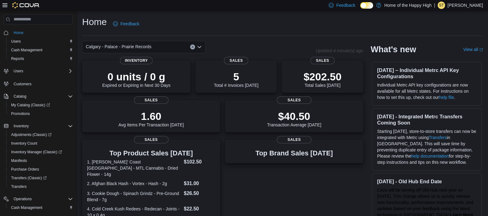 This screenshot has height=216, width=488. Describe the element at coordinates (446, 97) in the screenshot. I see `a: help file` at that location.